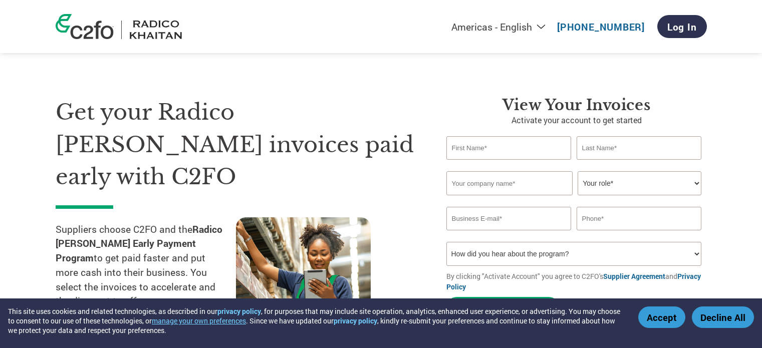 The height and width of the screenshot is (348, 762). What do you see at coordinates (146, 266) in the screenshot?
I see `p: Suppliers choose C2FO and the to get paid faster and put more cash into their business. You selec...` at bounding box center [146, 266].